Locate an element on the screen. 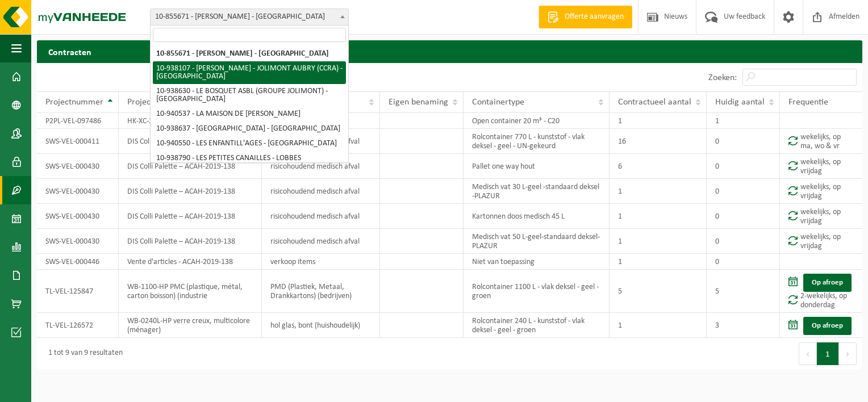 This screenshot has height=402, width=868. td: Kartonnen doos medisch 45 L is located at coordinates (536, 216).